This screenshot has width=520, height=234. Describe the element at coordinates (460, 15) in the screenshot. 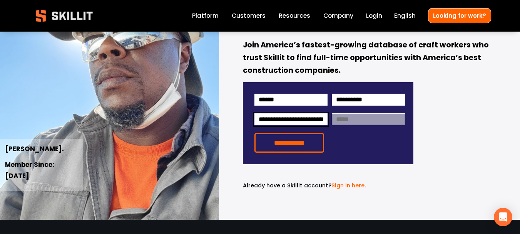

I see `a: Looking for work?` at that location.